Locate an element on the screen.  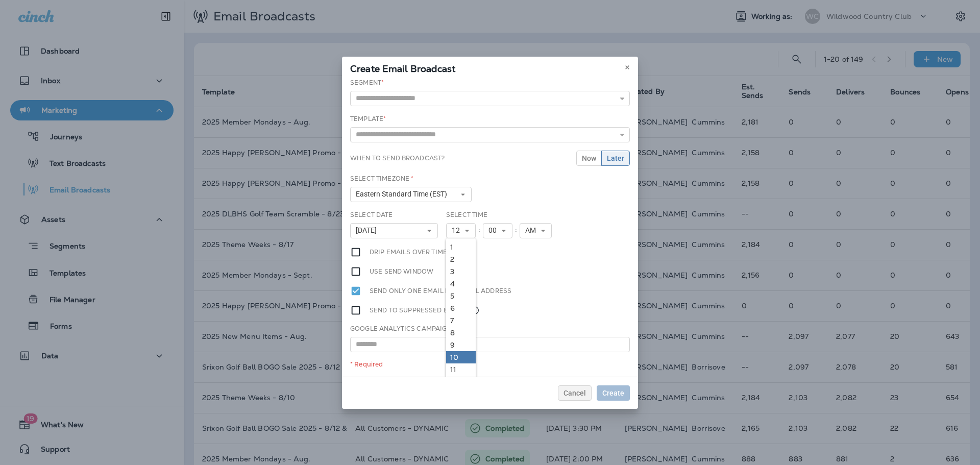
span: 00 is located at coordinates (495, 231).